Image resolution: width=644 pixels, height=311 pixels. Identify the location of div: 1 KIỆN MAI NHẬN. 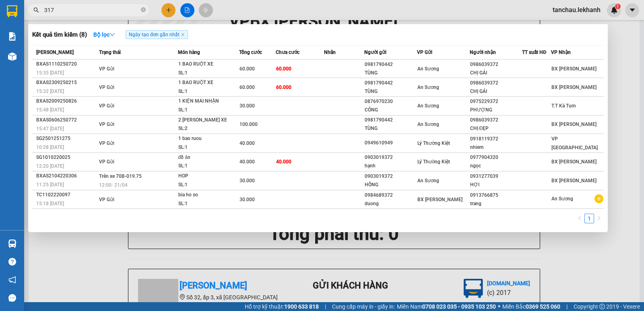
(209, 102).